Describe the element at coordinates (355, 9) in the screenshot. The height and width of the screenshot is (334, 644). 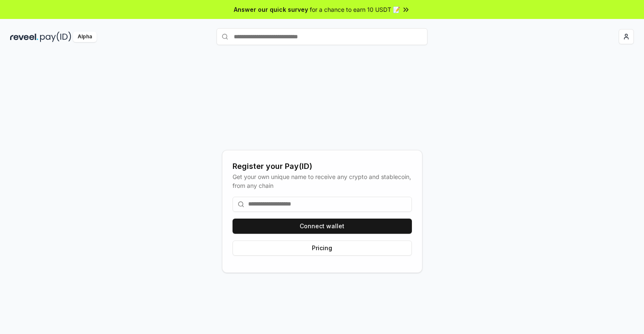
I see `span: for a chance to earn 10 USDT 📝` at that location.